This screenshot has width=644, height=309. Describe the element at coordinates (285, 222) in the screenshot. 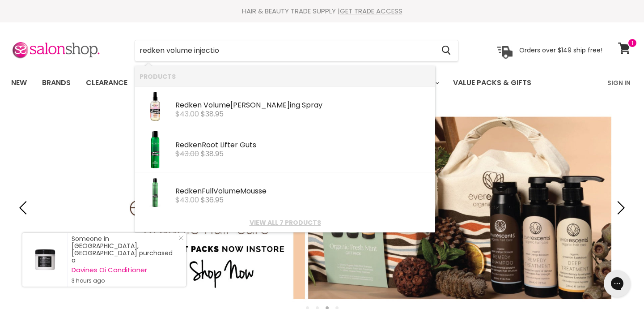

I see `li: View All` at that location.